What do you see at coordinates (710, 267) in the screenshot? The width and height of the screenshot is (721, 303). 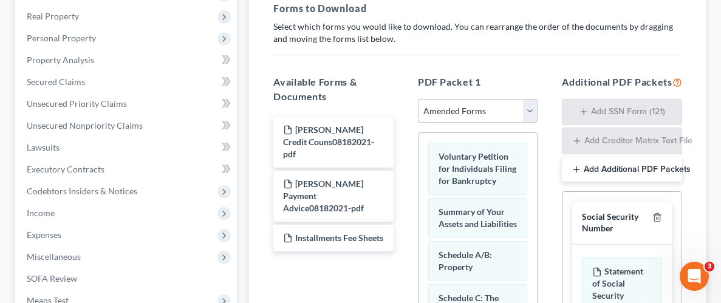 I see `span: 3` at bounding box center [710, 267].